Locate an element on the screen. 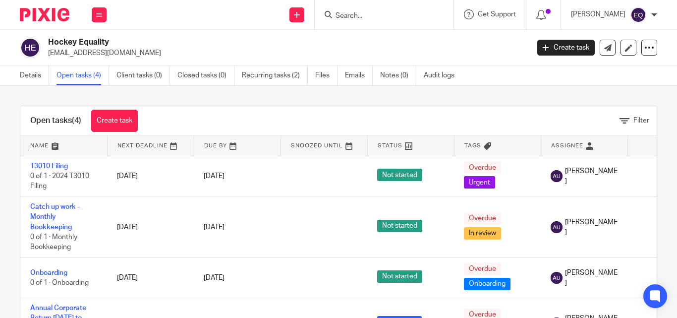 The image size is (677, 318). a: T3010 Filing is located at coordinates (49, 166).